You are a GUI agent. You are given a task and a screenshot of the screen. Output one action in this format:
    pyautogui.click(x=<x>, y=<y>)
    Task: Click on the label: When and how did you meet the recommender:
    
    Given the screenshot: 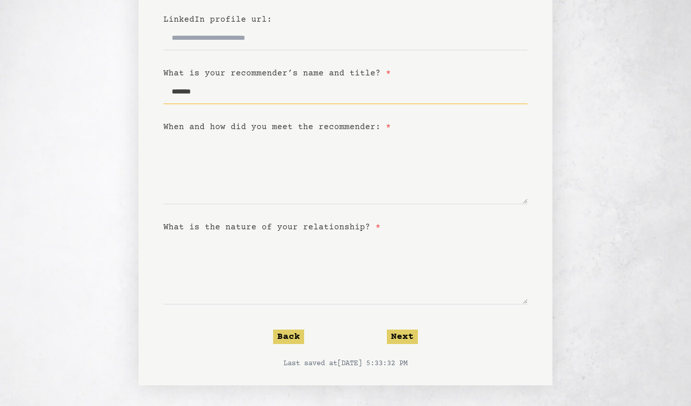 What is the action you would take?
    pyautogui.click(x=277, y=127)
    